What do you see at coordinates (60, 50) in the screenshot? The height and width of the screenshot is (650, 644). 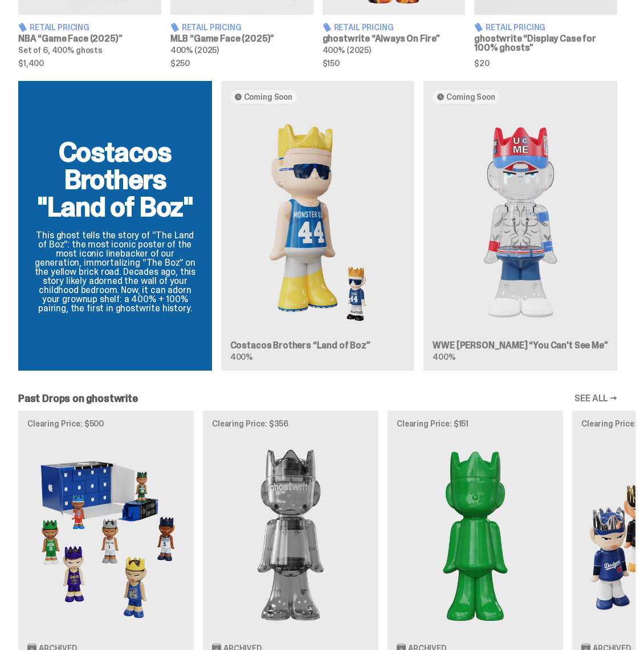 I see `span: Set of 6, 400% ghosts` at bounding box center [60, 50].